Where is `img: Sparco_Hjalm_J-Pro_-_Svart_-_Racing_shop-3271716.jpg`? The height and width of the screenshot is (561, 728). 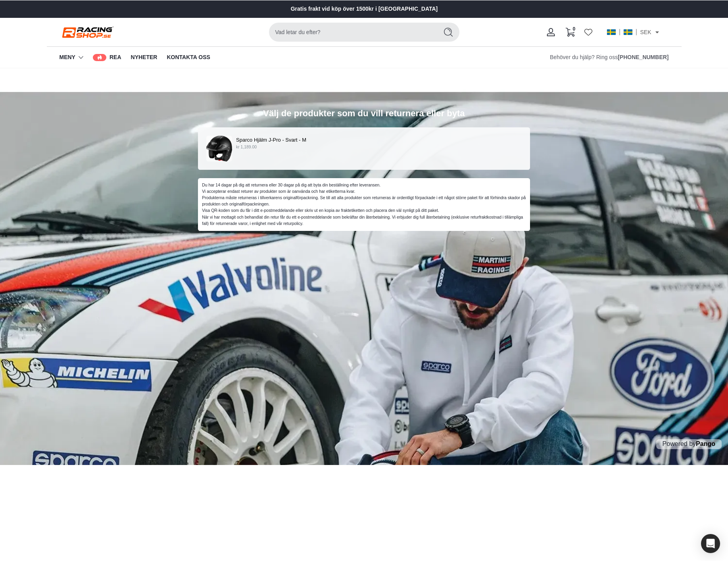
img: Sparco_Hjalm_J-Pro_-_Svart_-_Racing_shop-3271716.jpg is located at coordinates (219, 148).